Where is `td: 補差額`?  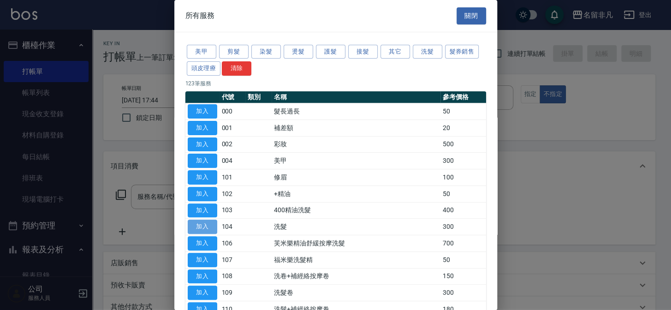 td: 補差額 is located at coordinates (356, 128).